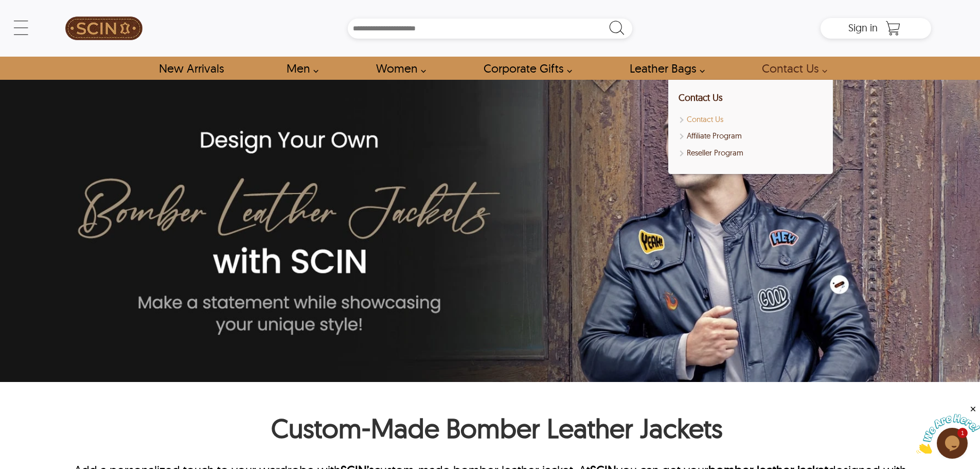 The height and width of the screenshot is (469, 980). Describe the element at coordinates (104, 28) in the screenshot. I see `a: SCIN` at that location.